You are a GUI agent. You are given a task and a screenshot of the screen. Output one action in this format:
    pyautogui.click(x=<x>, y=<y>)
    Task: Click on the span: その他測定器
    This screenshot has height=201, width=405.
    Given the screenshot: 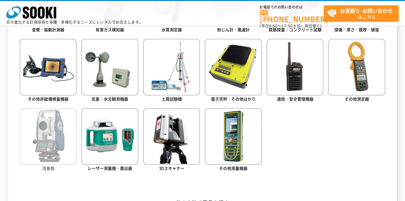 What is the action you would take?
    pyautogui.click(x=356, y=99)
    